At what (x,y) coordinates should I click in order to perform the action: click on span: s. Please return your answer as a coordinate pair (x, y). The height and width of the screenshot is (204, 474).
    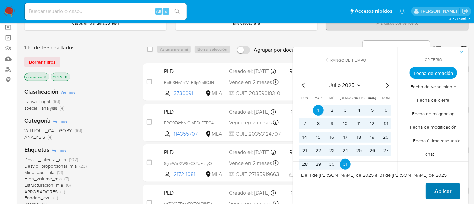
    Looking at the image, I should click on (166, 11).